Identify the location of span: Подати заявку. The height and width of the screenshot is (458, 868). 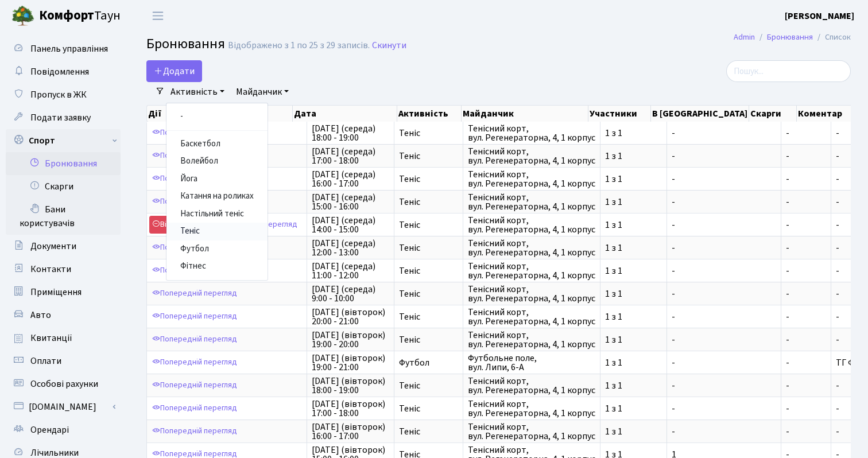
(60, 118).